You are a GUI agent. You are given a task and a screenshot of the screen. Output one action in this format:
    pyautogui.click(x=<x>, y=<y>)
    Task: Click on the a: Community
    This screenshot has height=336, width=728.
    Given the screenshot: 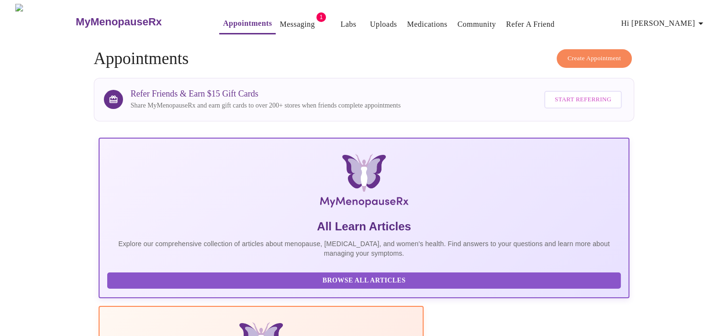 What is the action you would take?
    pyautogui.click(x=476, y=24)
    